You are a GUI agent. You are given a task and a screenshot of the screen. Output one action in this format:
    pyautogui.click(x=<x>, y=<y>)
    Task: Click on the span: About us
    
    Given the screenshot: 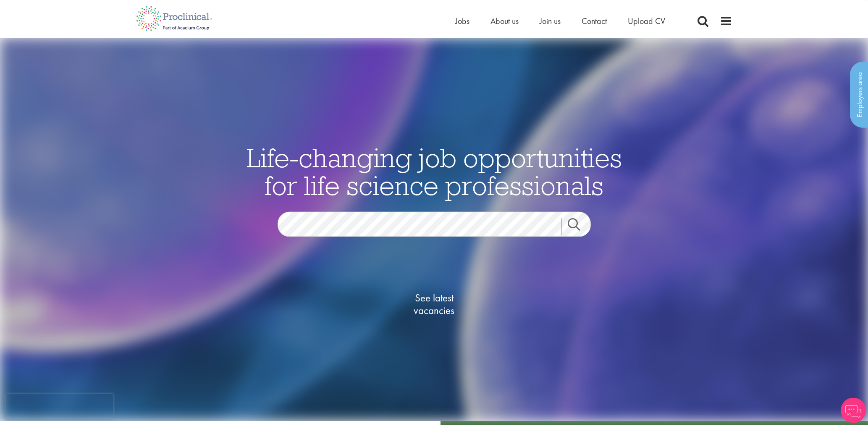 What is the action you would take?
    pyautogui.click(x=504, y=21)
    